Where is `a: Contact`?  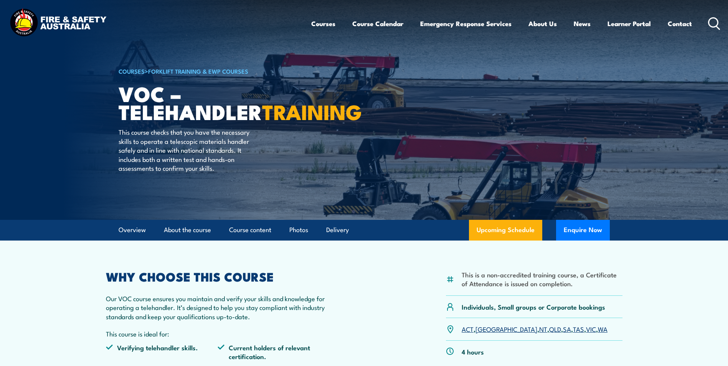
a: Contact is located at coordinates (680, 23).